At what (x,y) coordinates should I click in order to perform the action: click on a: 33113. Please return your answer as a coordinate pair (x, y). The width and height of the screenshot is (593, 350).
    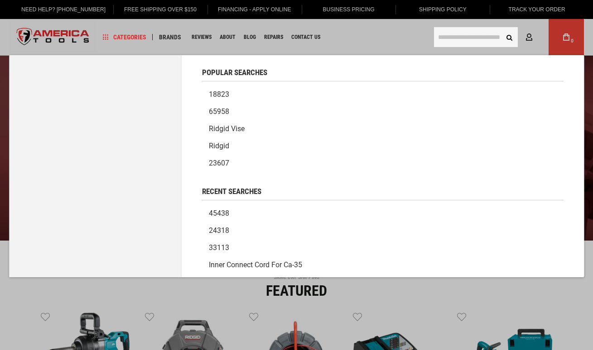
    Looking at the image, I should click on (382, 248).